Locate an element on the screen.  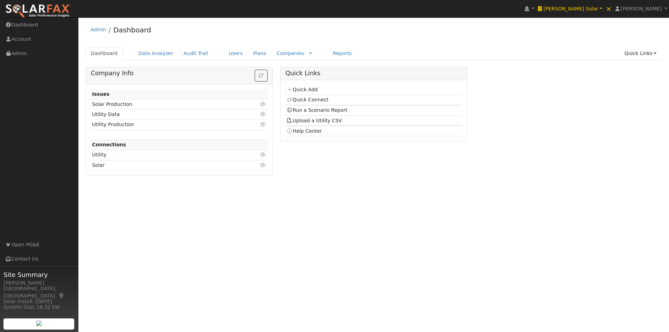
a: Quick Connect is located at coordinates (307, 100).